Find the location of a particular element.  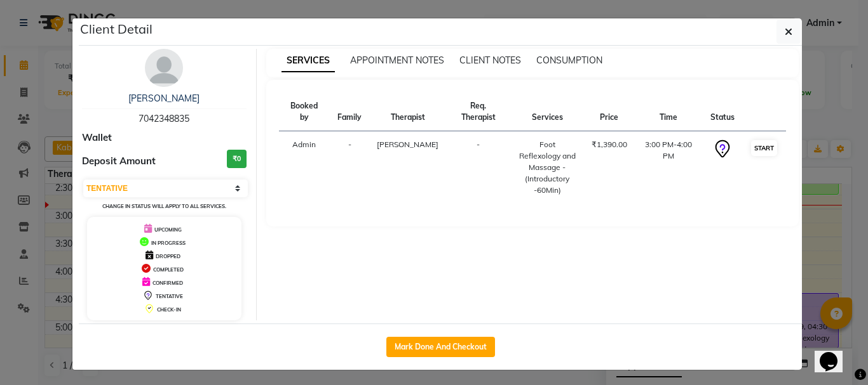

span: Deposit Amount is located at coordinates (118, 162).